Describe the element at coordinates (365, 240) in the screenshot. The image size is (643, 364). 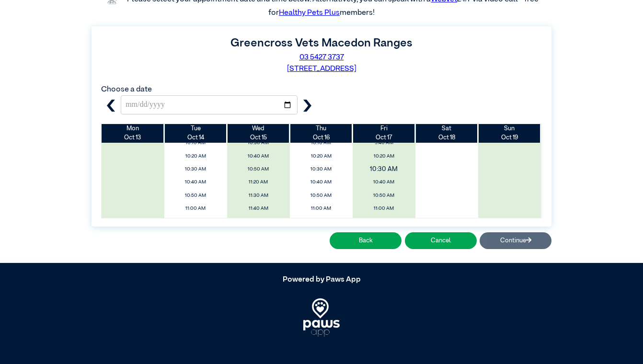
I see `button: Back` at that location.